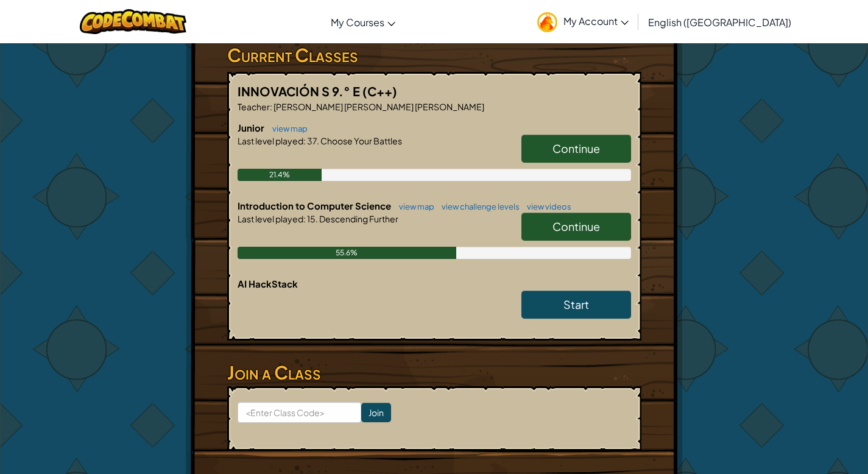  I want to click on a: view challenge levels, so click(477, 207).